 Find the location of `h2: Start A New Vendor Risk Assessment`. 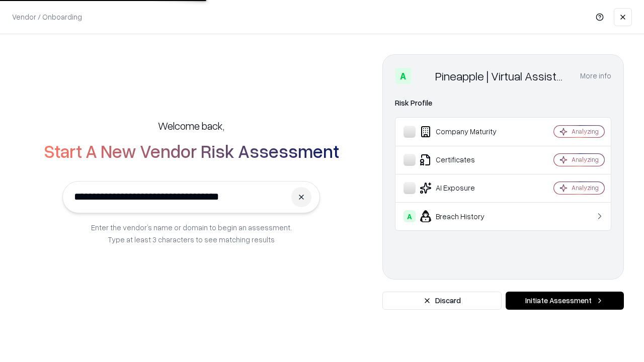

h2: Start A New Vendor Risk Assessment is located at coordinates (191, 151).